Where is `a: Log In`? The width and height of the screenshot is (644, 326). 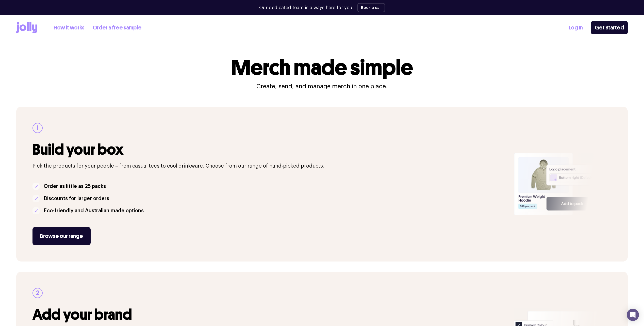 a: Log In is located at coordinates (576, 28).